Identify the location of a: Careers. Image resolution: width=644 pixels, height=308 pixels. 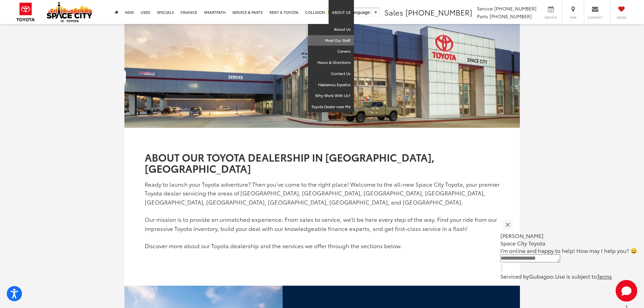
(331, 51).